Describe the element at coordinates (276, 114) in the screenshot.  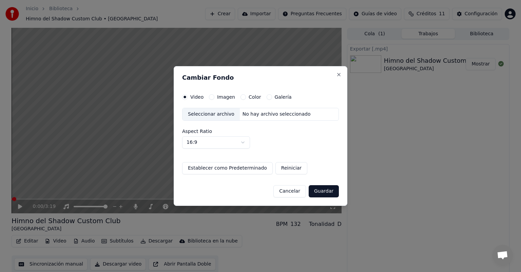
I see `div: No hay archivo seleccionado` at that location.